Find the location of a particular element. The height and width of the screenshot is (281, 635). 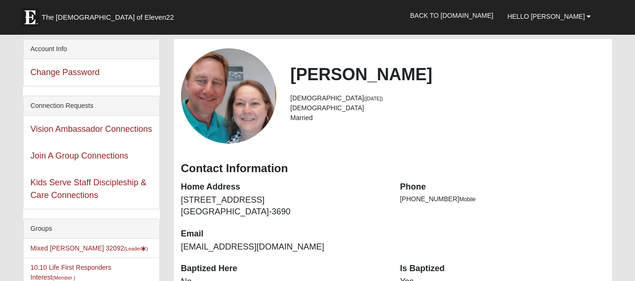

dt: Home Address is located at coordinates (283, 187).